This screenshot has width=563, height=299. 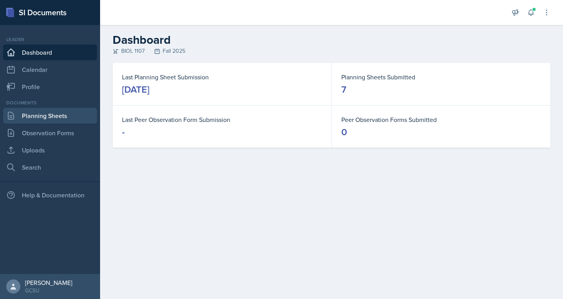 What do you see at coordinates (441, 77) in the screenshot?
I see `dt: Planning Sheets Submitted` at bounding box center [441, 77].